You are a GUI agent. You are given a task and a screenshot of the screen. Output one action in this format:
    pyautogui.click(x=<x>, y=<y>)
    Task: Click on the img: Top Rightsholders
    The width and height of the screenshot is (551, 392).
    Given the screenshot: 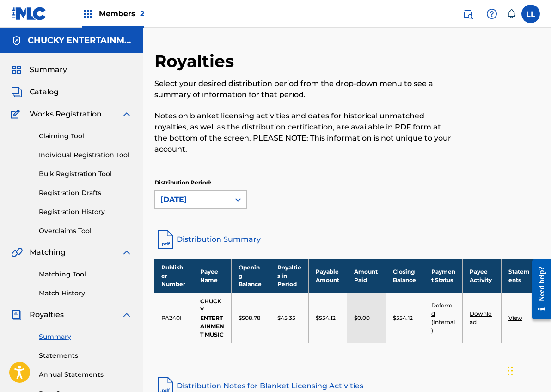 What is the action you would take?
    pyautogui.click(x=88, y=14)
    